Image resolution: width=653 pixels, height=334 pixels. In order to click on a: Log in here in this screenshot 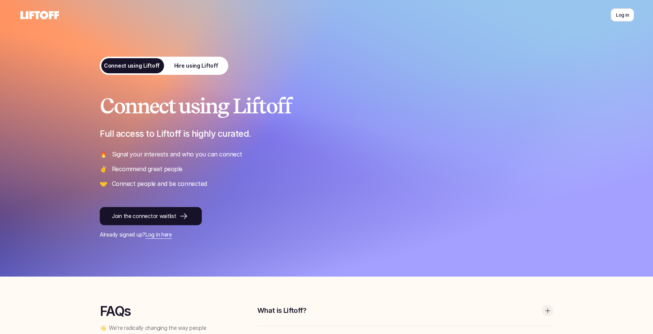, I will do `click(159, 235)`.